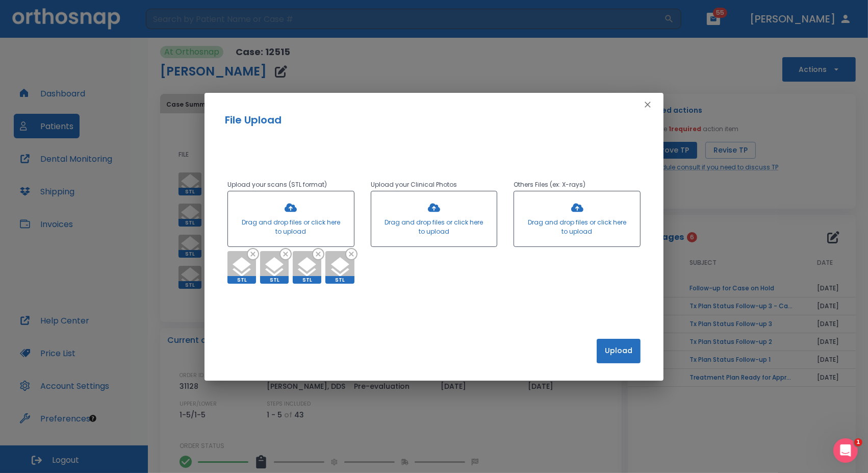 The height and width of the screenshot is (473, 868). I want to click on p: Others Files (ex: X-rays), so click(577, 185).